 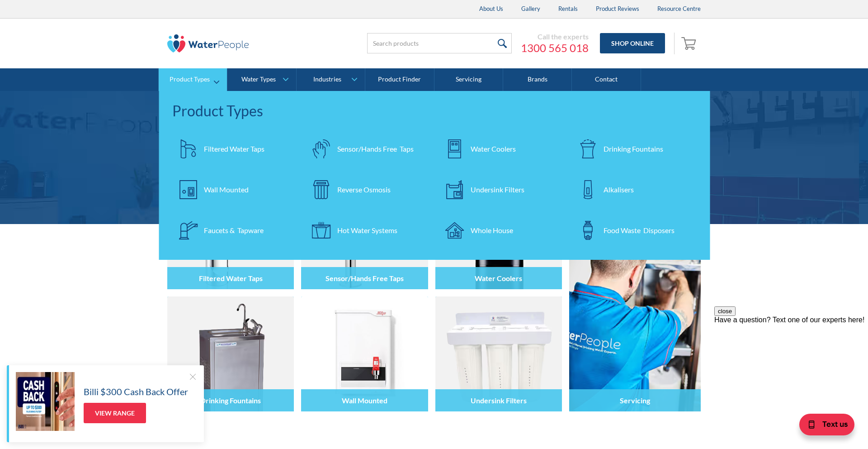 I want to click on a: Contact, so click(x=606, y=79).